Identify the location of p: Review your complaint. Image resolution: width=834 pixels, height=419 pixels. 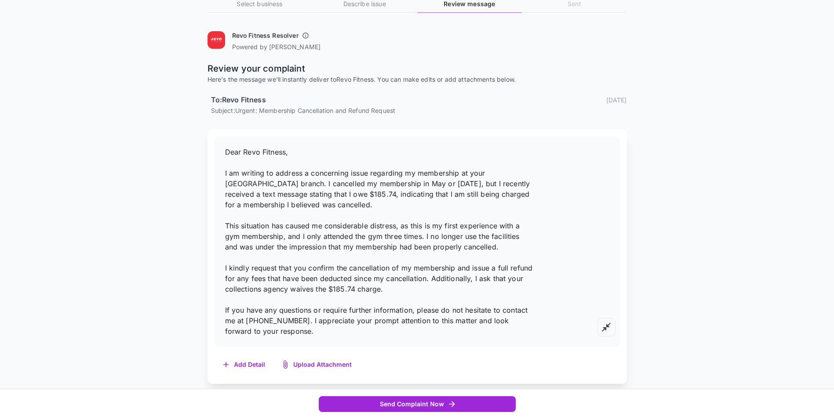
(417, 69).